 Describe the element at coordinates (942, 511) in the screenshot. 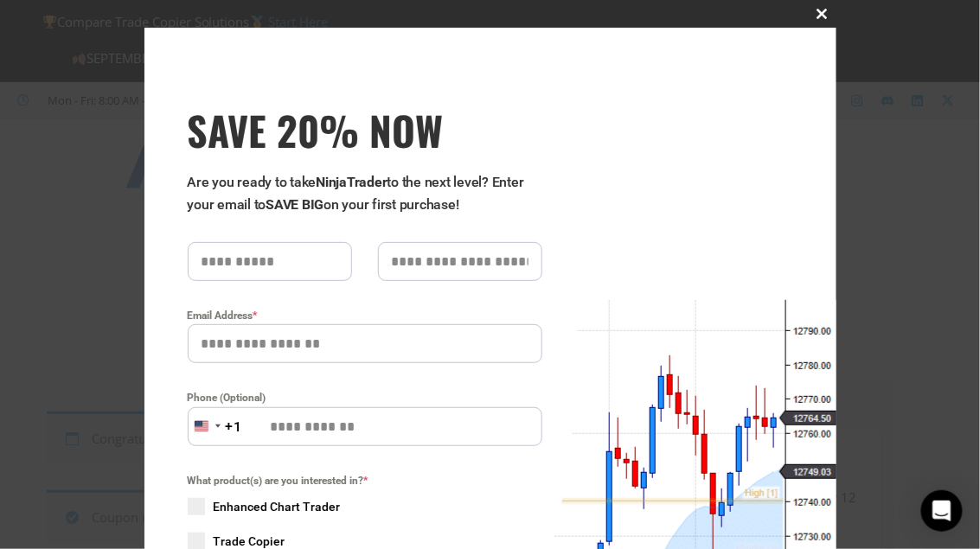

I see `div: Open Intercom Messenger` at that location.